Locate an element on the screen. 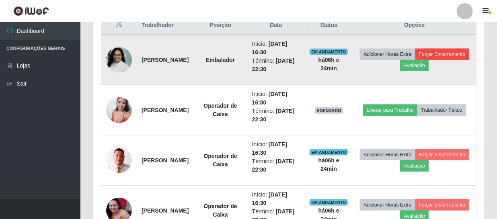  th: Posição is located at coordinates (220, 25).